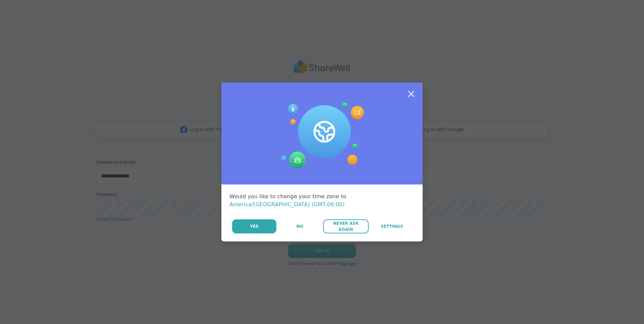  I want to click on button: Yes, so click(255, 226).